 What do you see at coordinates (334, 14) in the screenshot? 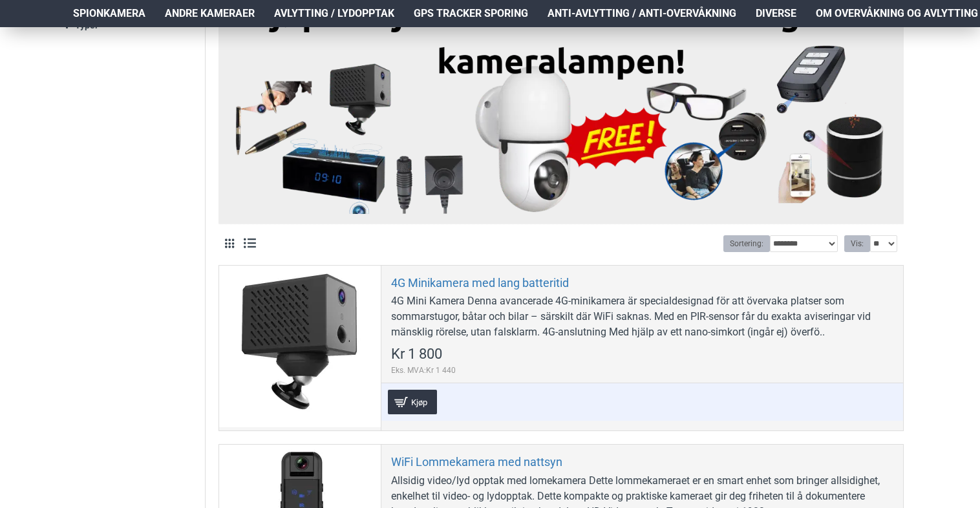
I see `span: Avlytting / Lydopptak` at bounding box center [334, 14].